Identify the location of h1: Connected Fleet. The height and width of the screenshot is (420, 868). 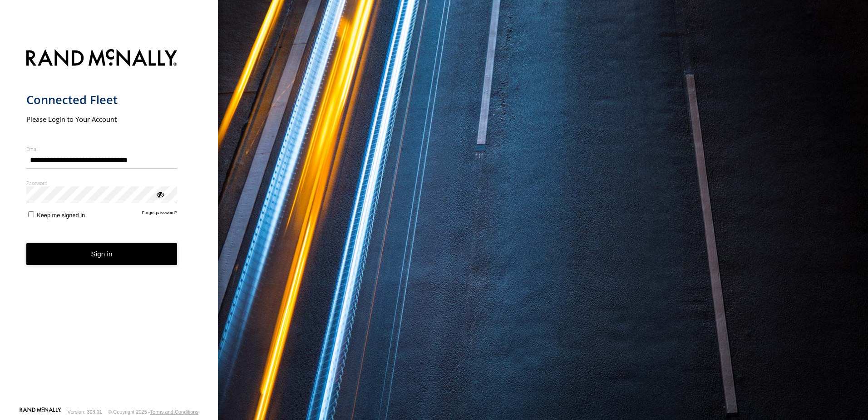
(101, 100).